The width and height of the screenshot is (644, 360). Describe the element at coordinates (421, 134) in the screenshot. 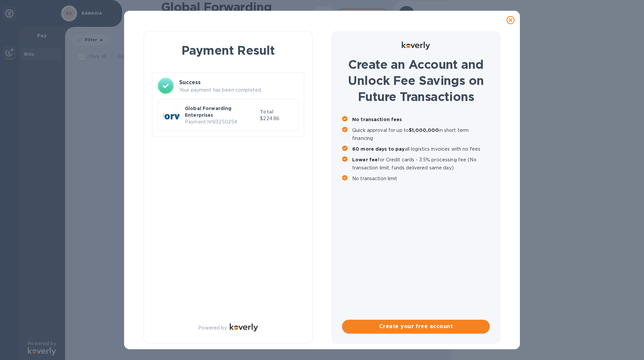

I see `p: Quick approval for up to in short term financing` at that location.